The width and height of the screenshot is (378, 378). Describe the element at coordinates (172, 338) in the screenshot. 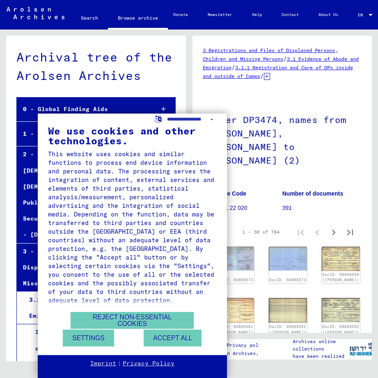

I see `button: Accept all` at that location.